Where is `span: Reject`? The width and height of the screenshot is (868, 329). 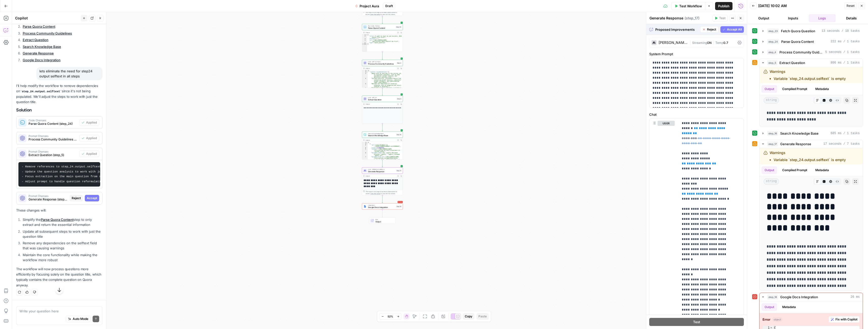
span: Reject is located at coordinates (712, 29).